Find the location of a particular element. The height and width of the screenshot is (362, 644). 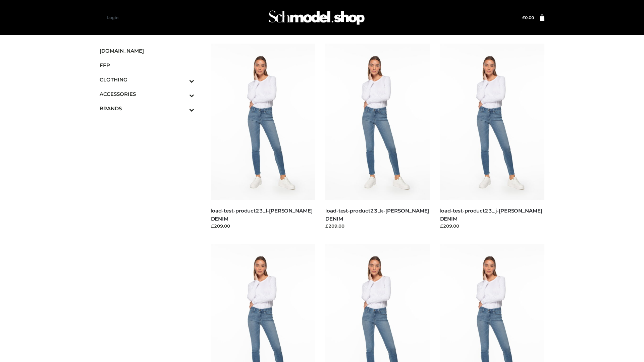

span: CLOTHING is located at coordinates (147, 79).